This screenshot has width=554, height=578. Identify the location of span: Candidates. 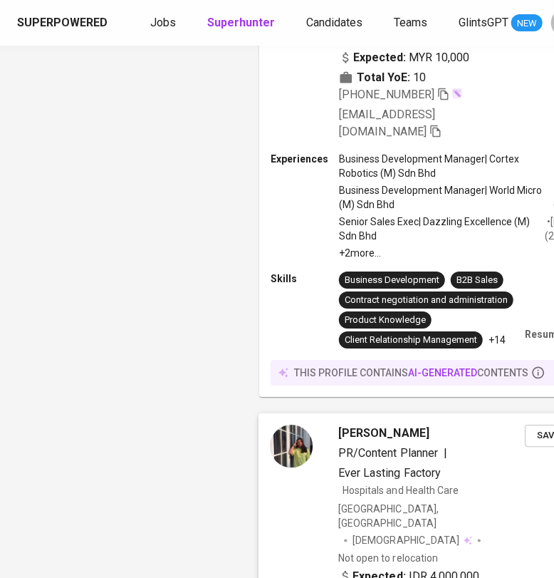
(334, 22).